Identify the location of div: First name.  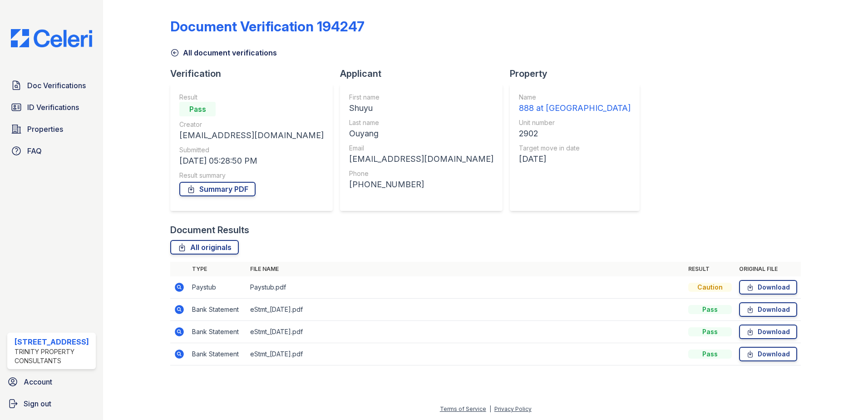
(421, 97).